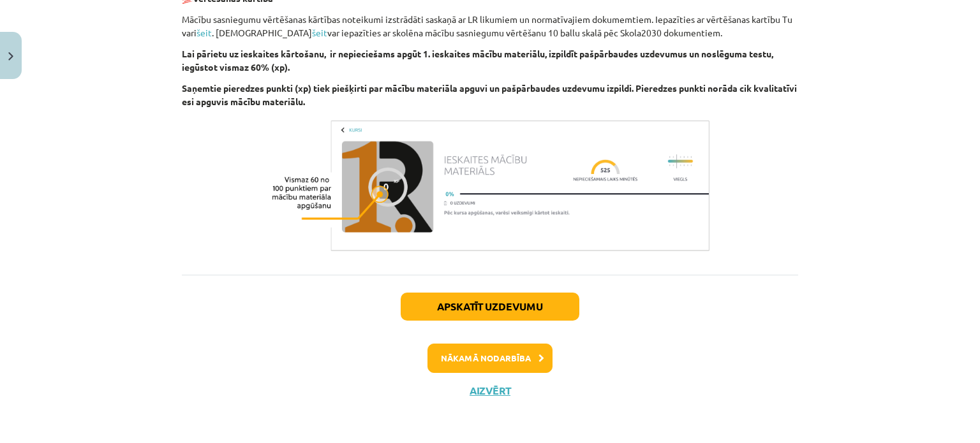 The height and width of the screenshot is (443, 980). I want to click on button: Aizvērt, so click(490, 391).